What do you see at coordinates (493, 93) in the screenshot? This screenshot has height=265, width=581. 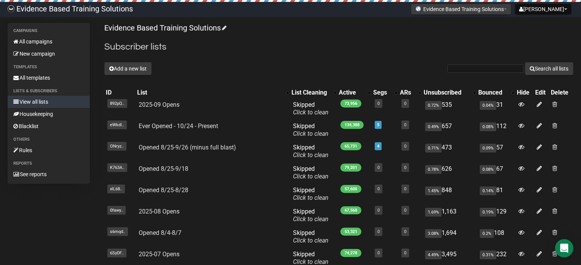 I see `div: Bounced` at bounding box center [493, 93].